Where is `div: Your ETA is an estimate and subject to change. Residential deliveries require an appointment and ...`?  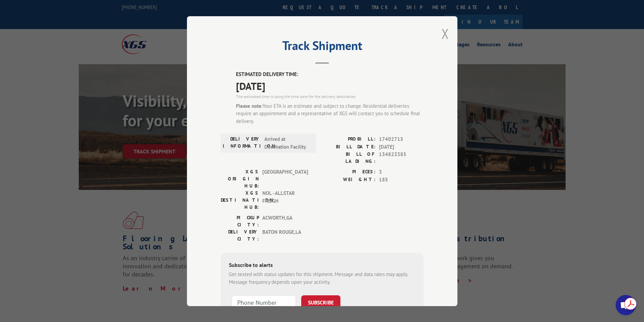 div: Your ETA is an estimate and subject to change. Residential deliveries require an appointment and ... is located at coordinates (329, 114).